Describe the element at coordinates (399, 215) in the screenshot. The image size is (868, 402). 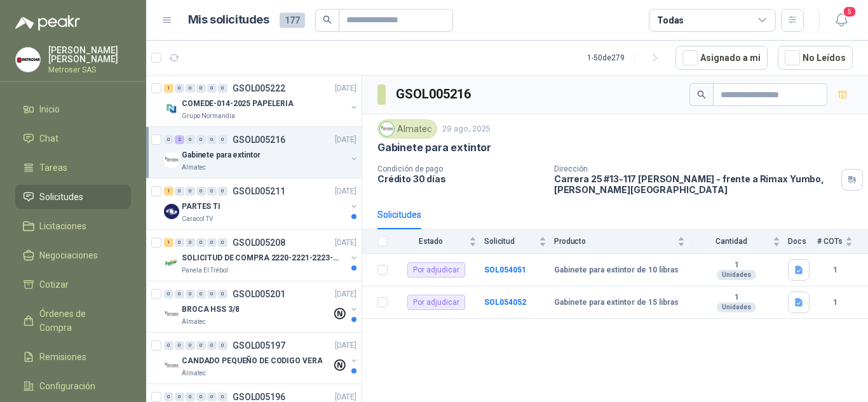
I see `div: Solicitudes` at that location.